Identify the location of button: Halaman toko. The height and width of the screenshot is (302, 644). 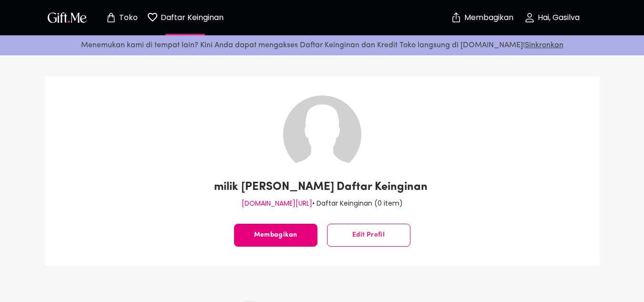
(122, 18).